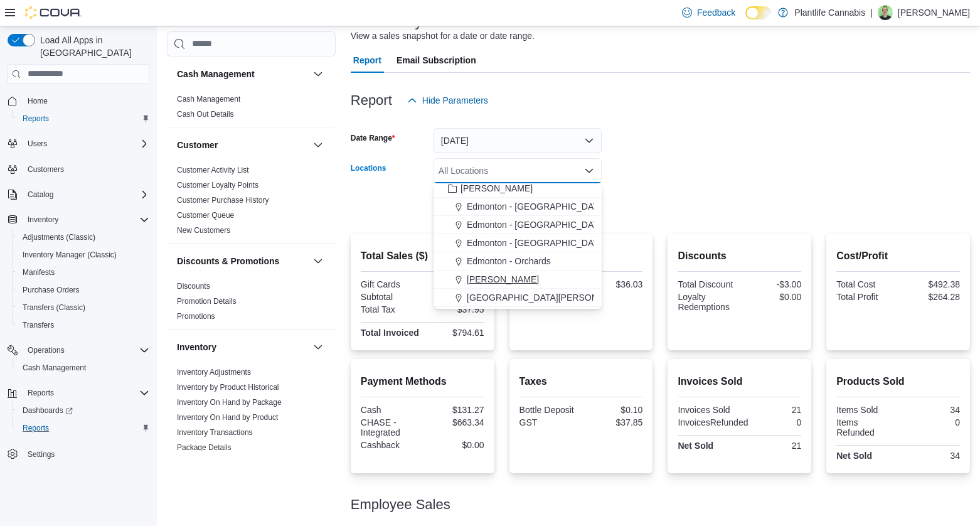  What do you see at coordinates (367, 60) in the screenshot?
I see `span: Report` at bounding box center [367, 60].